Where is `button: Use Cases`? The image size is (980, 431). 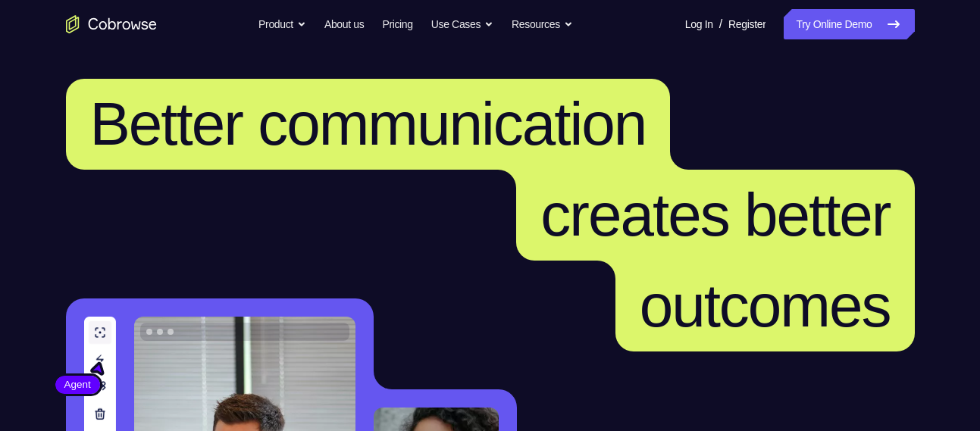 button: Use Cases is located at coordinates (462, 25).